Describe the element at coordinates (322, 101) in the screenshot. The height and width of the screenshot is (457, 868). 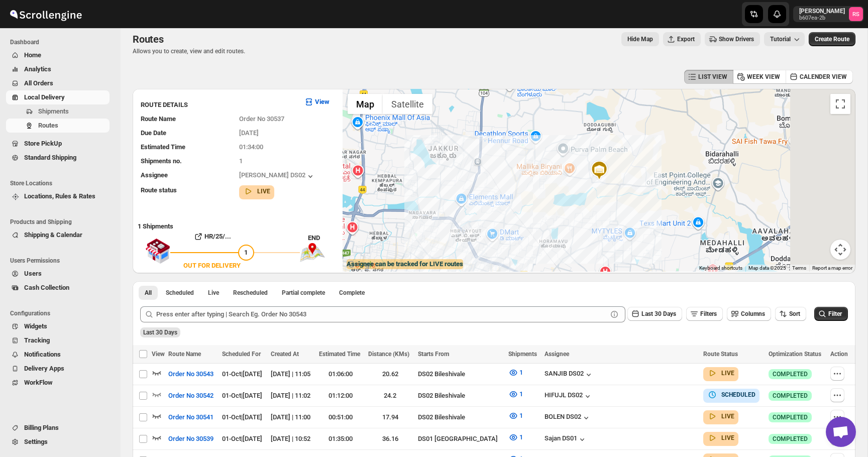
I see `b: View` at that location.